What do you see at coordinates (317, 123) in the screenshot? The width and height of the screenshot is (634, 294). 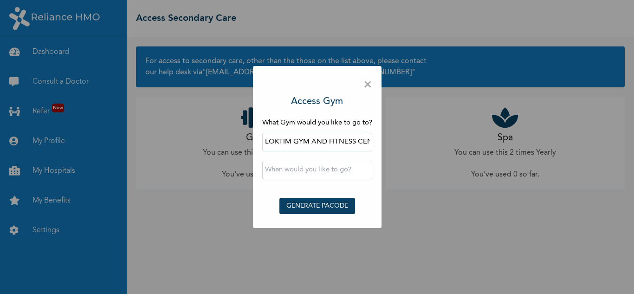 I see `span: What Gym would you like to go to?` at bounding box center [317, 123].